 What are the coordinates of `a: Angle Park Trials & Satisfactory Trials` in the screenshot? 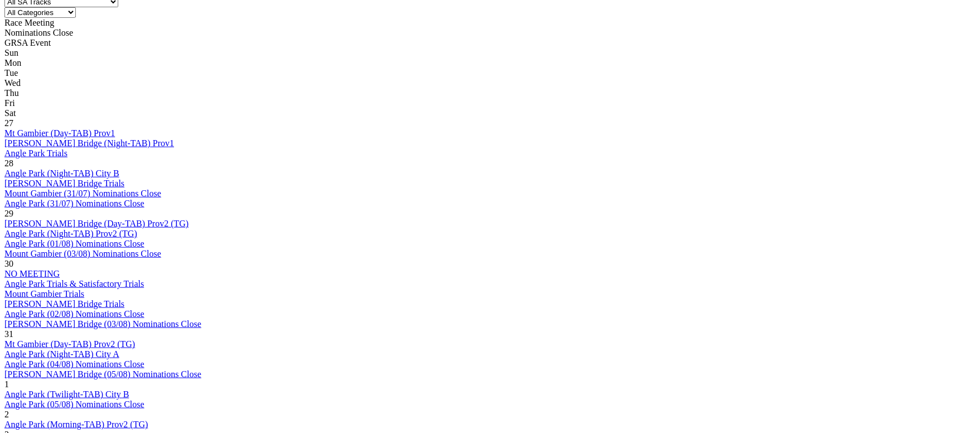 It's located at (75, 283).